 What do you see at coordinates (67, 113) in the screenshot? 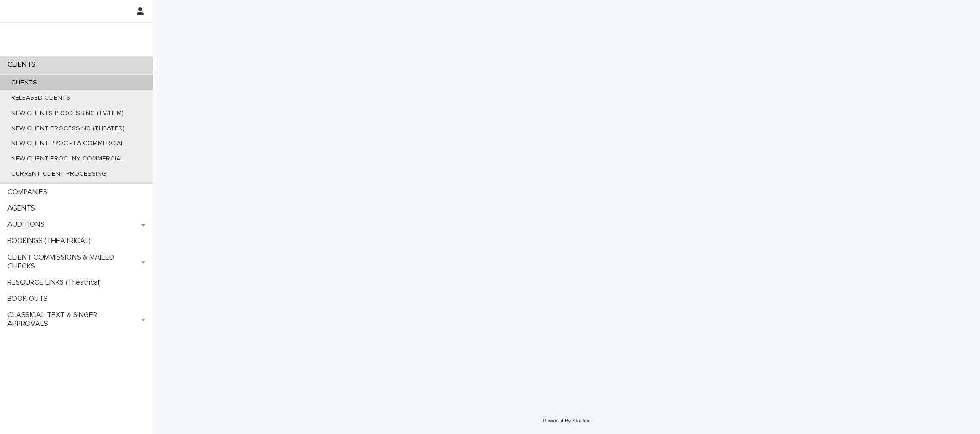
I see `p: NEW CLIENTS PROCESSING (TV/FILM)` at bounding box center [67, 113].